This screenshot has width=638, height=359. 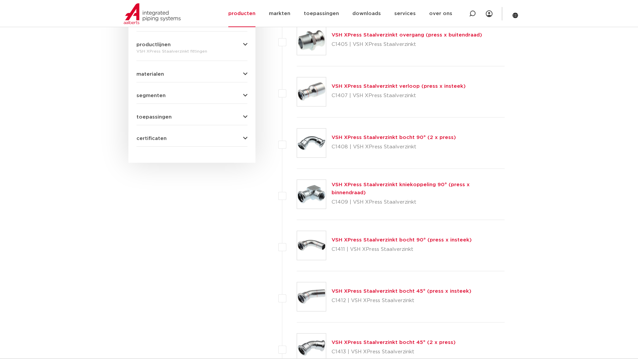 I want to click on img: Thumbnail for VSH XPress Staalverzinkt kniekoppeling 90° (press x binnendraad), so click(x=311, y=194).